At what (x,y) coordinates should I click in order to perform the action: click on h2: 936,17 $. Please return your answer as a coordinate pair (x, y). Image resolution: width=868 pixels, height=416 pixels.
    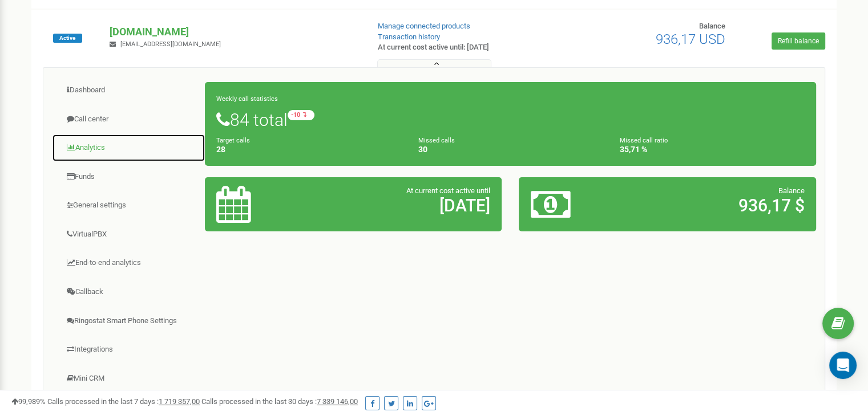
    Looking at the image, I should click on (716, 205).